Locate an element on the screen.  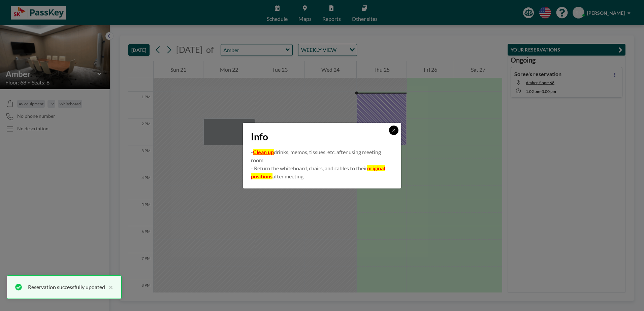
span: Info is located at coordinates (259, 137).